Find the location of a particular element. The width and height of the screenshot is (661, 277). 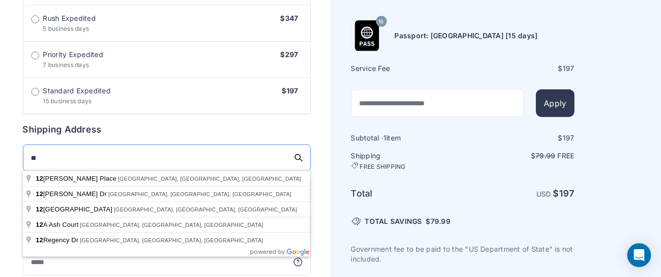

span: 5 business days is located at coordinates (66, 28).